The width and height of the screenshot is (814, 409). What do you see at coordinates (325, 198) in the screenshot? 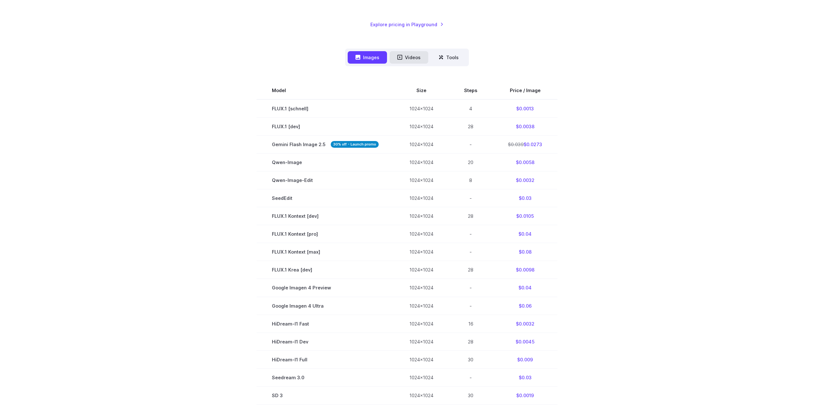
I see `td: SeedEdit` at bounding box center [325, 198].